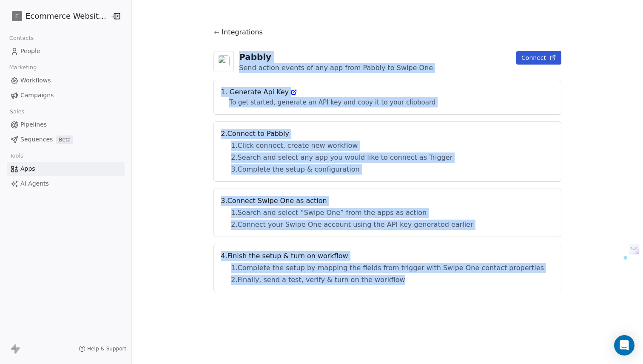 The width and height of the screenshot is (643, 364). What do you see at coordinates (388, 146) in the screenshot?
I see `span: 1 . Click connect, create new workflow` at bounding box center [388, 146].